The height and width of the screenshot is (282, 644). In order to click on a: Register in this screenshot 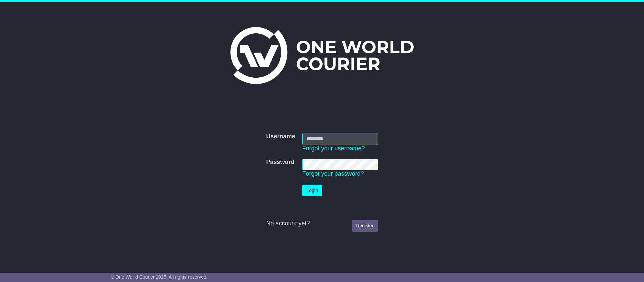, I will do `click(364, 225)`.